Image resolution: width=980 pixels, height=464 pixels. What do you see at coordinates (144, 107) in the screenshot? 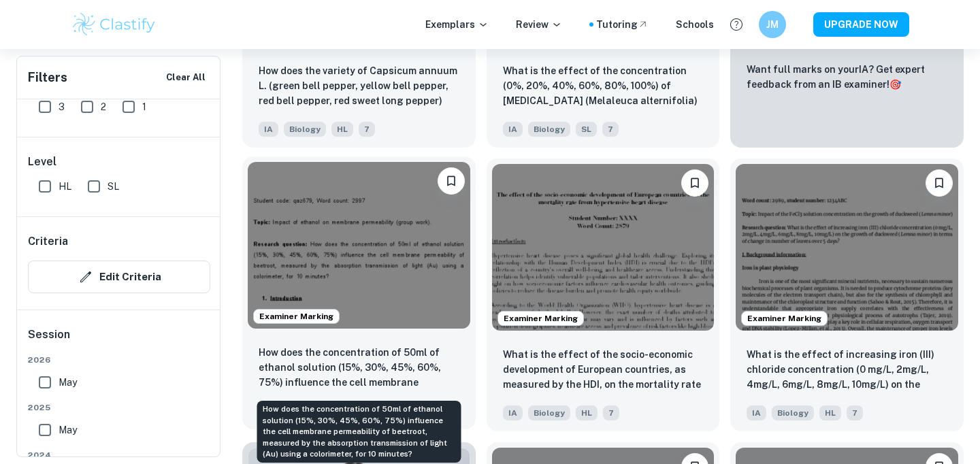
I see `span: 1` at bounding box center [144, 107].